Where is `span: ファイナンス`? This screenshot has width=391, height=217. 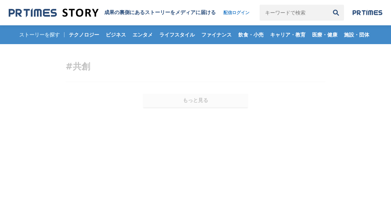
span: ファイナンス is located at coordinates (216, 35).